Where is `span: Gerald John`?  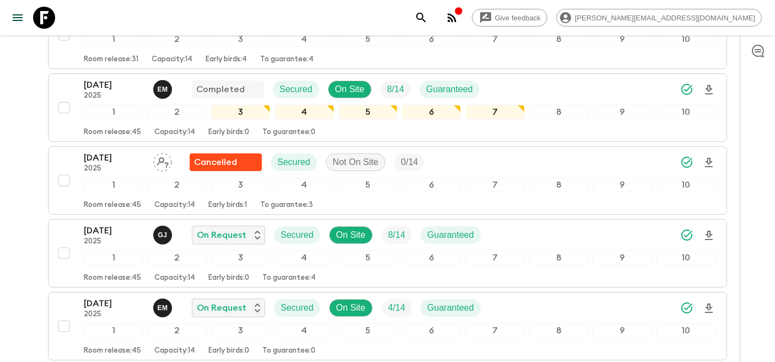 span: Gerald John is located at coordinates (164, 233).